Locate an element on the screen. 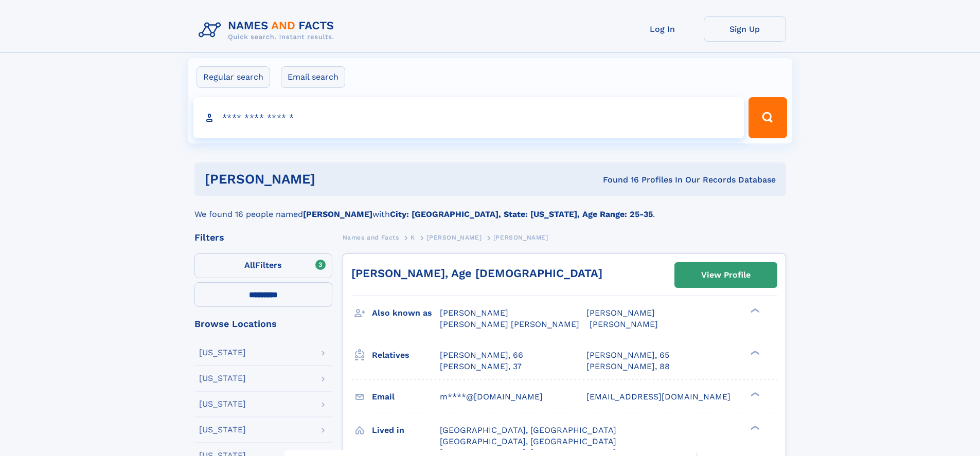 The image size is (980, 456). img: Logo Names and Facts is located at coordinates (269, 30).